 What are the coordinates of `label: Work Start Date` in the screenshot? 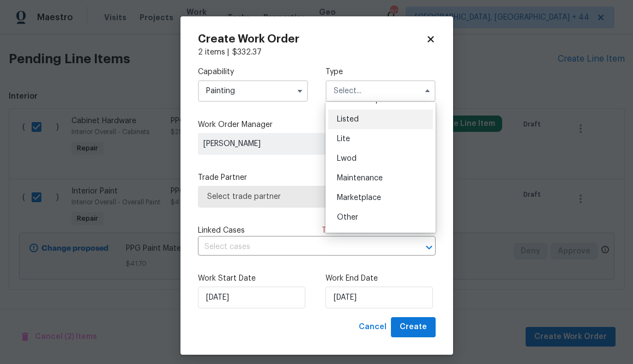 It's located at (253, 278).